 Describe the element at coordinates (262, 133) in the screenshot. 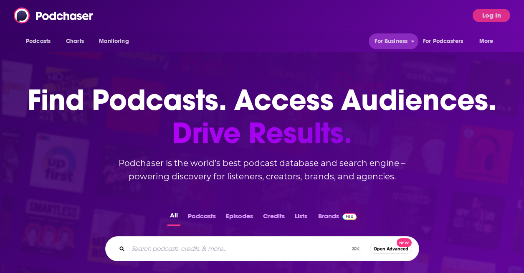

I see `span: Drive Results.` at that location.